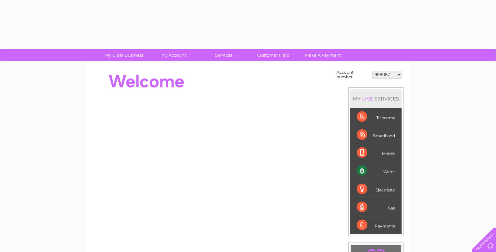 This screenshot has height=252, width=496. Describe the element at coordinates (353, 74) in the screenshot. I see `td: Account number` at that location.